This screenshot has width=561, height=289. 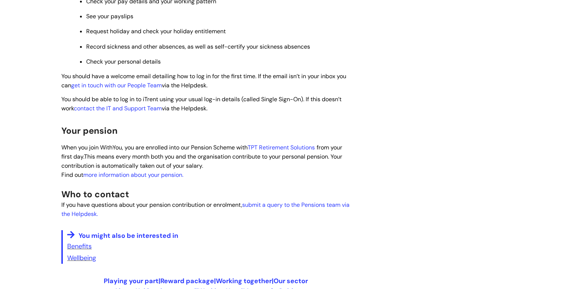 What do you see at coordinates (198, 46) in the screenshot?
I see `span: Record sickness and other absences, as well as self-certify your sickness absences` at bounding box center [198, 46].